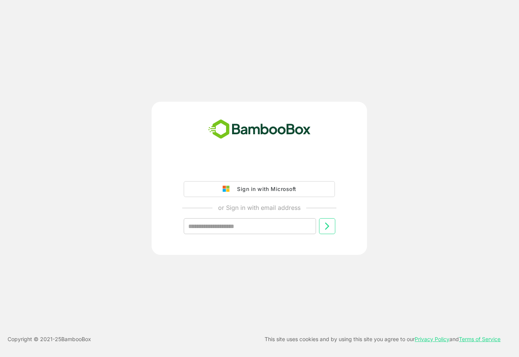 This screenshot has width=519, height=357. What do you see at coordinates (265, 189) in the screenshot?
I see `div: Sign in with Microsoft` at bounding box center [265, 189].